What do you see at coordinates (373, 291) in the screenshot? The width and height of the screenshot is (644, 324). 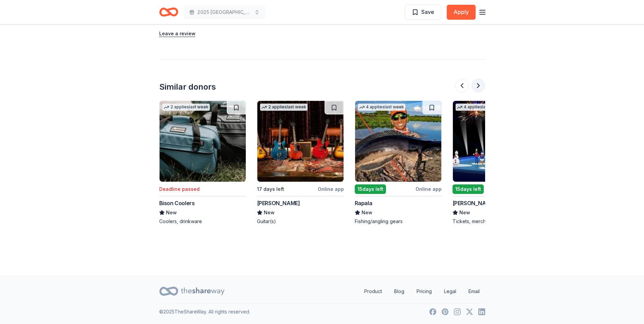 I see `a: Product` at bounding box center [373, 291].